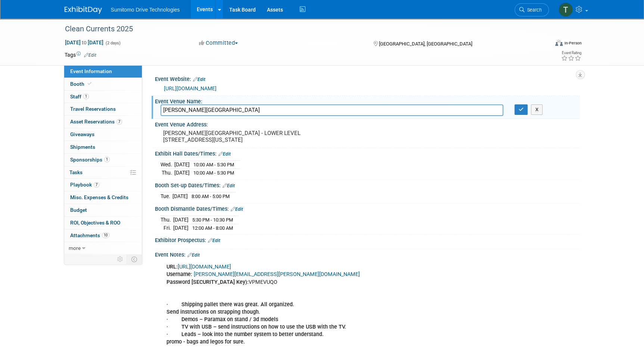 This screenshot has height=364, width=644. I want to click on span: Giveaways, so click(82, 134).